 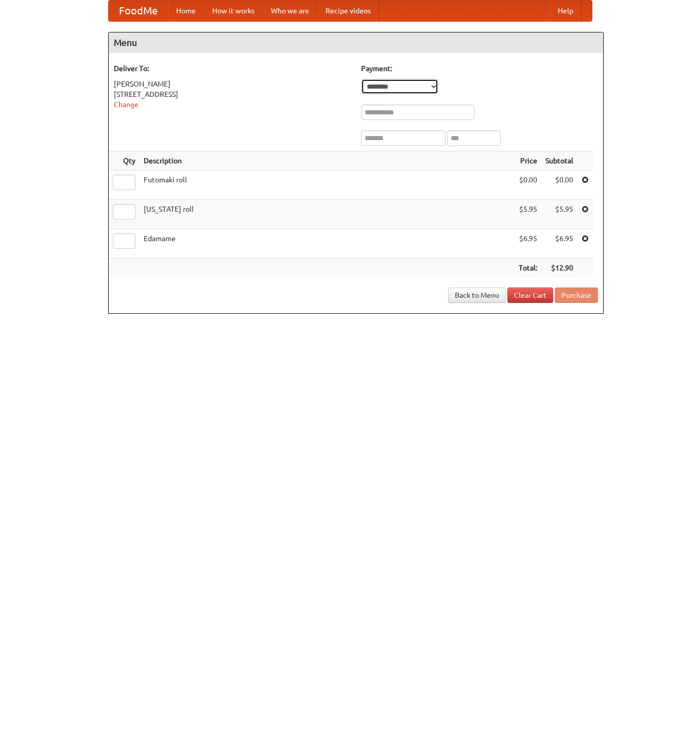 I want to click on a: Clear Cart, so click(x=530, y=295).